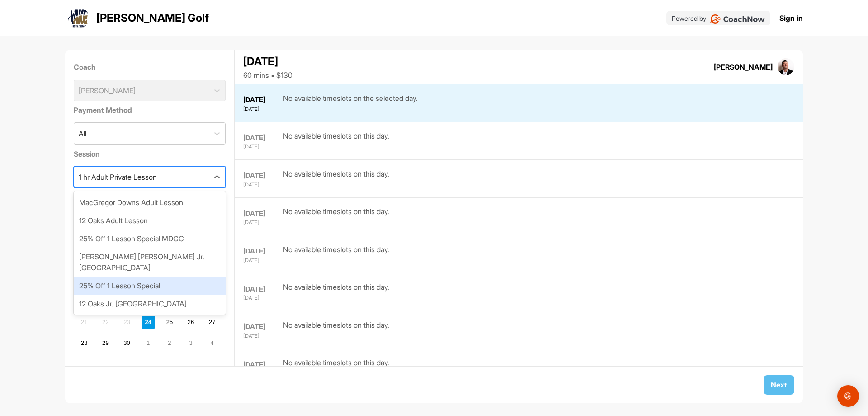 The height and width of the screenshot is (416, 868). Describe the element at coordinates (351, 102) in the screenshot. I see `div: No available timeslots on the selected day.` at that location.